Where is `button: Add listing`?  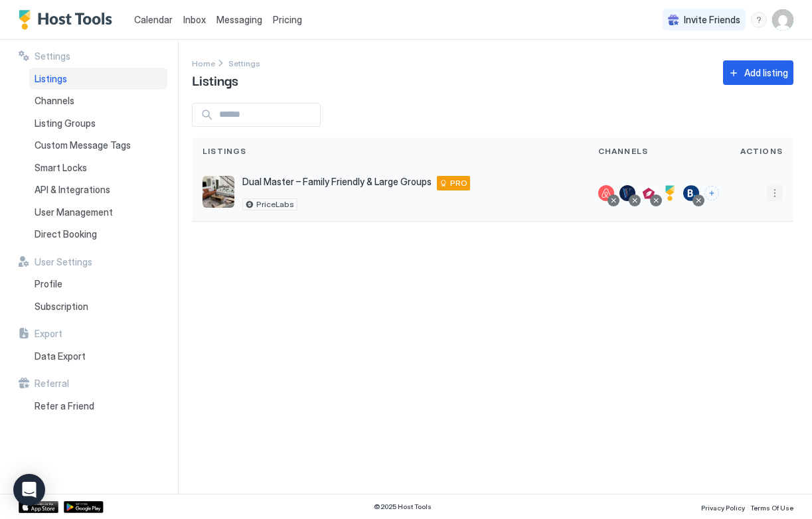 button: Add listing is located at coordinates (759, 72).